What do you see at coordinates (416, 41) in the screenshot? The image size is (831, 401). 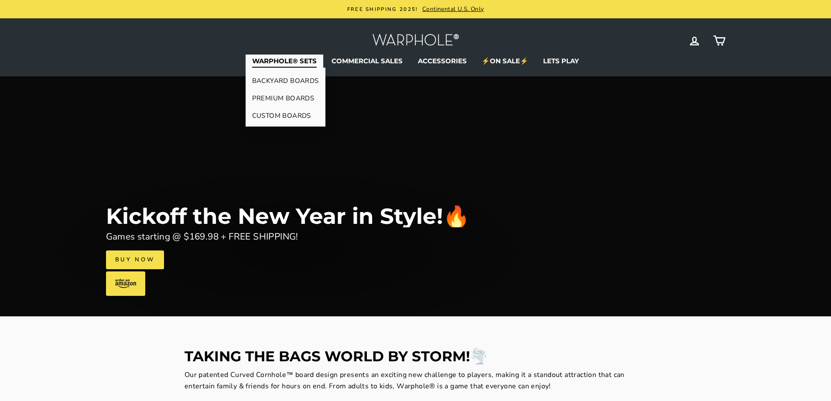 I see `img: Warphole` at bounding box center [416, 41].